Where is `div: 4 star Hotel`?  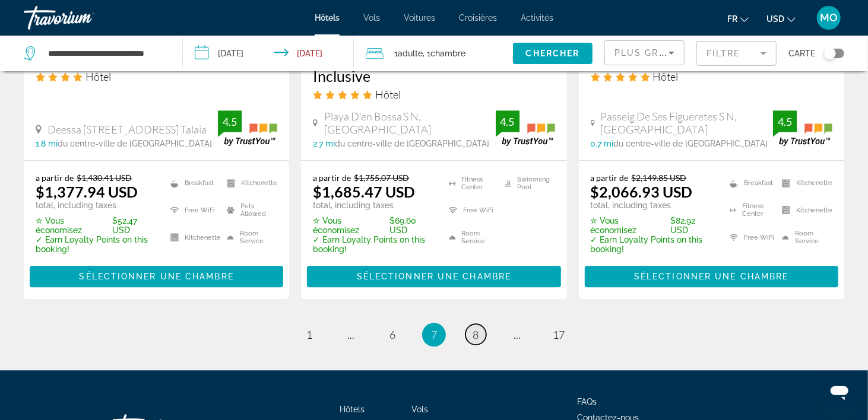 div: 4 star Hotel is located at coordinates (156, 77).